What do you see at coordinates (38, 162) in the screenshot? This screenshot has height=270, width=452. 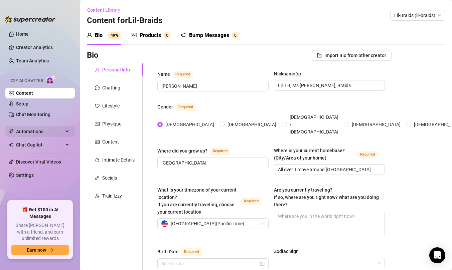 I see `a: Discover Viral Videos` at bounding box center [38, 162].